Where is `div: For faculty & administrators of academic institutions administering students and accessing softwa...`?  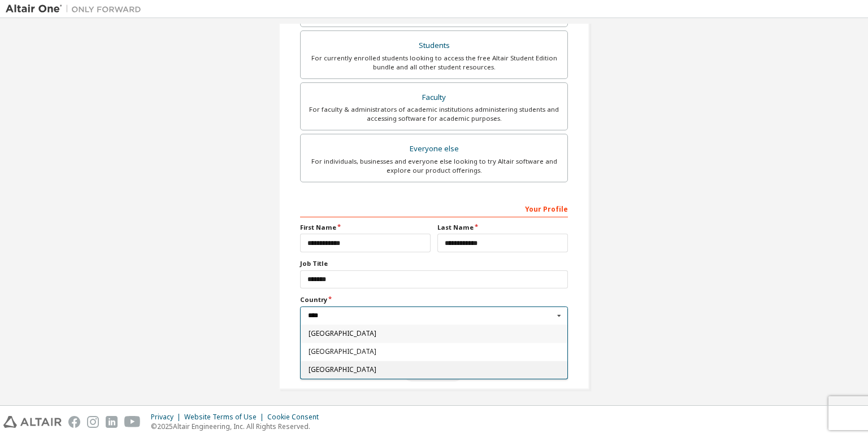
div: For faculty & administrators of academic institutions administering students and accessing softwa... is located at coordinates (434, 114).